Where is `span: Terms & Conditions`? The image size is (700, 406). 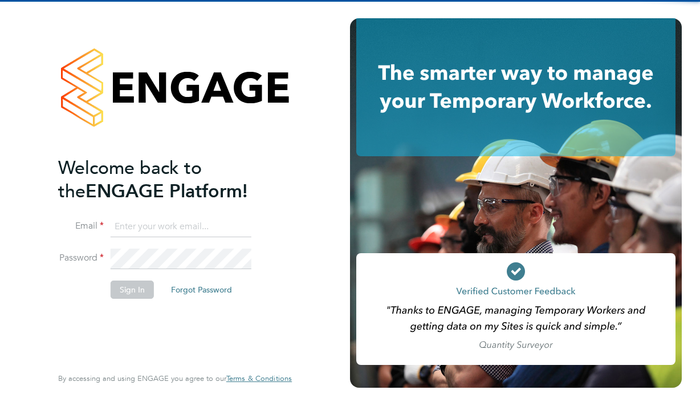 span: Terms & Conditions is located at coordinates (259, 378).